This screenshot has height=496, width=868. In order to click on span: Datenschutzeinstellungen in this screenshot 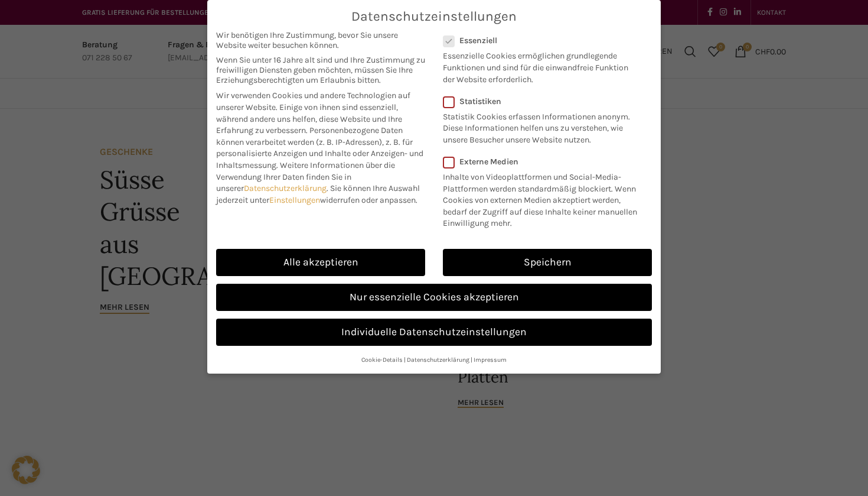, I will do `click(434, 16)`.